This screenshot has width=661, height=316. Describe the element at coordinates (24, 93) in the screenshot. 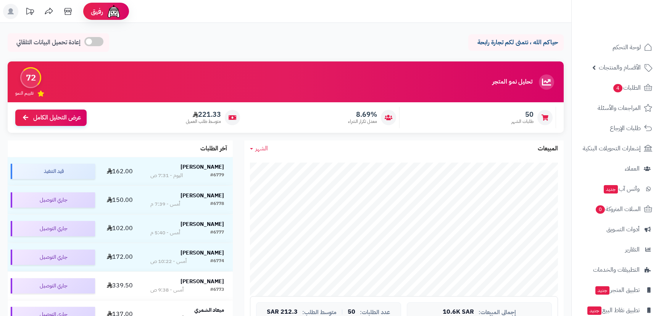

I see `span: تقييم النمو` at that location.